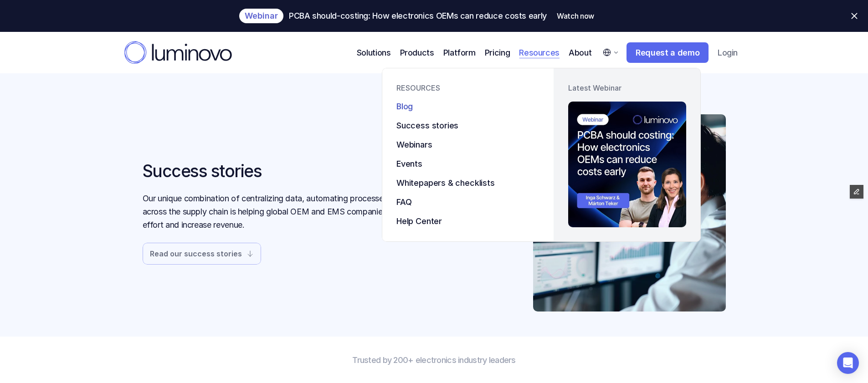  I want to click on a: Success stories, so click(475, 125).